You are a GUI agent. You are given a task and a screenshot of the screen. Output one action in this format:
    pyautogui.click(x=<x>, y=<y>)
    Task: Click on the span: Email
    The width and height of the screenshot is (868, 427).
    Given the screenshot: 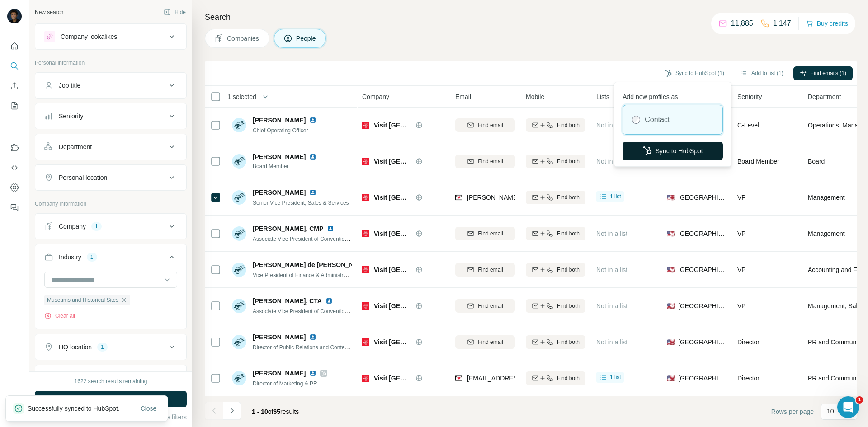 What is the action you would take?
    pyautogui.click(x=463, y=97)
    